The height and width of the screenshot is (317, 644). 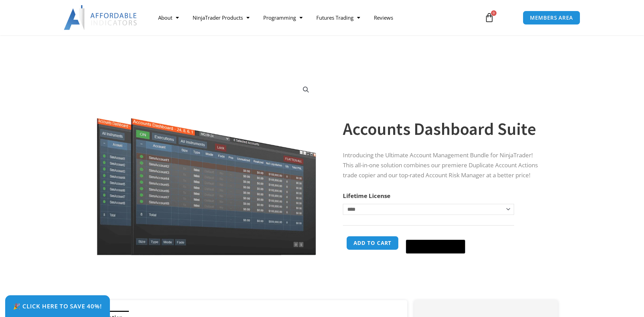 I want to click on nav: Menu, so click(x=314, y=17).